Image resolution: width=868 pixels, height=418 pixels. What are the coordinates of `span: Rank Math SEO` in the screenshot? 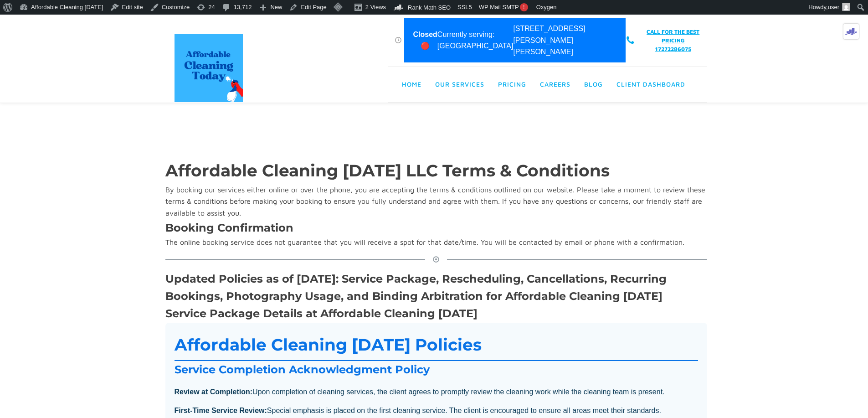 It's located at (429, 7).